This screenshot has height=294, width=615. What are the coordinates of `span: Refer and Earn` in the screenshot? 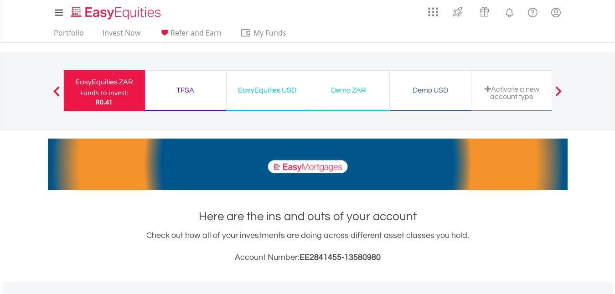 It's located at (196, 33).